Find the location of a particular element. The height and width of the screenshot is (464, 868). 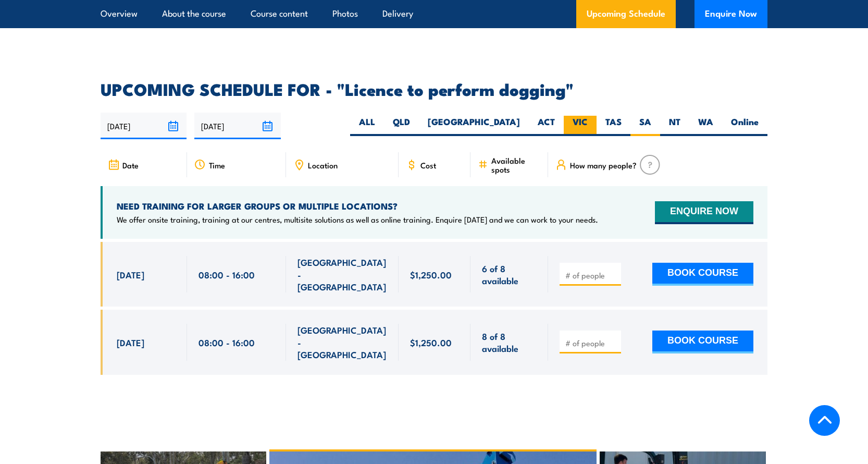

span: Date is located at coordinates (130, 165).